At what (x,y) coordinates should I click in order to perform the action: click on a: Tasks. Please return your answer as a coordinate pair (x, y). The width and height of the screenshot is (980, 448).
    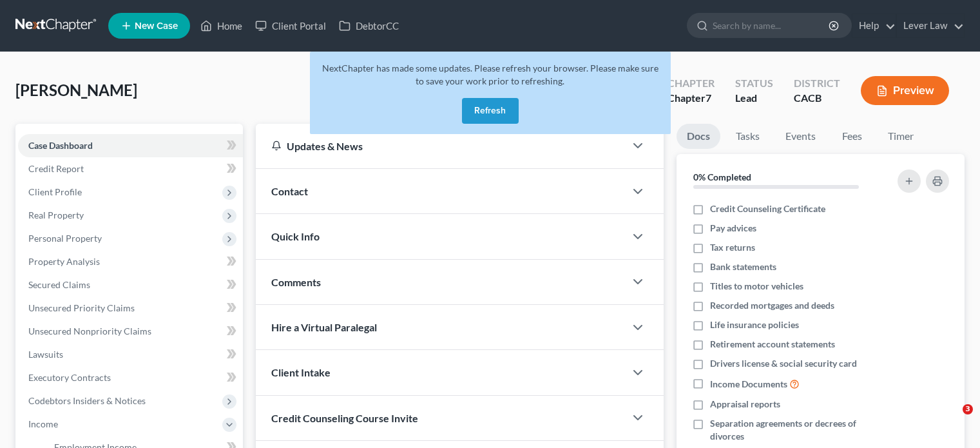
    Looking at the image, I should click on (747, 136).